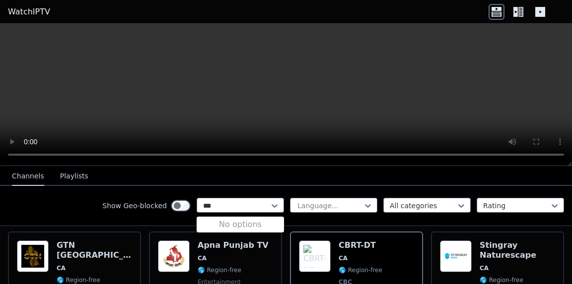 The image size is (572, 284). I want to click on img: Stingray Naturescape, so click(455, 257).